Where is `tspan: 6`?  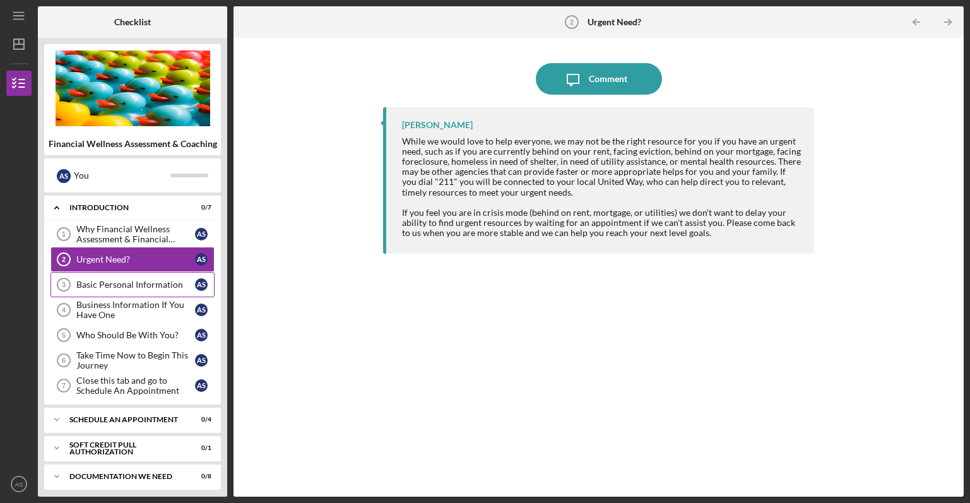 tspan: 6 is located at coordinates (64, 360).